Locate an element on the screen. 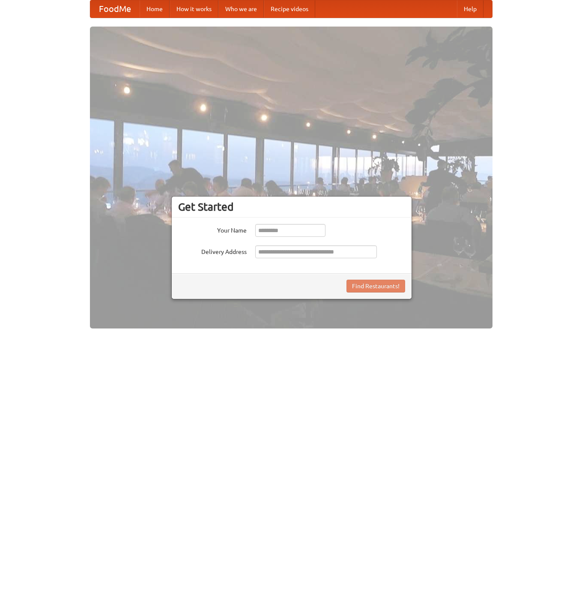  a: Home is located at coordinates (155, 9).